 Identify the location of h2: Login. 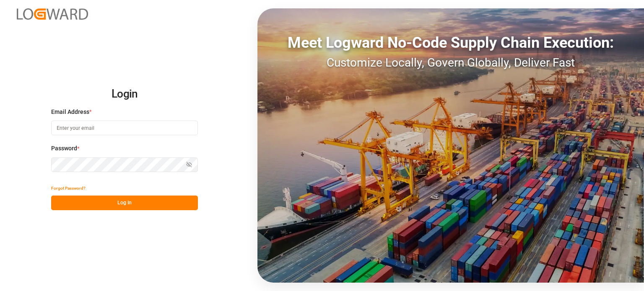
(124, 94).